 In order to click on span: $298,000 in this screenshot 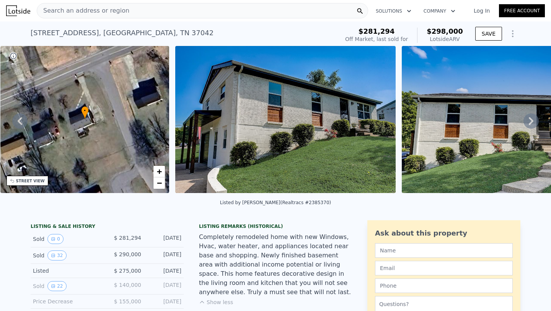, I will do `click(445, 31)`.